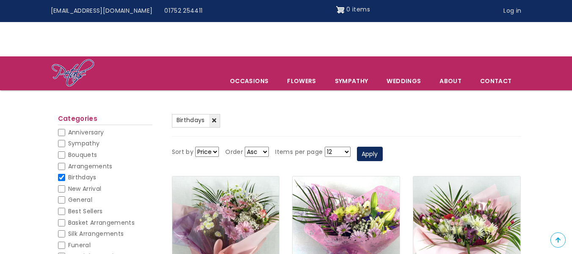 This screenshot has height=254, width=572. What do you see at coordinates (299, 152) in the screenshot?
I see `label: Items per page` at bounding box center [299, 152].